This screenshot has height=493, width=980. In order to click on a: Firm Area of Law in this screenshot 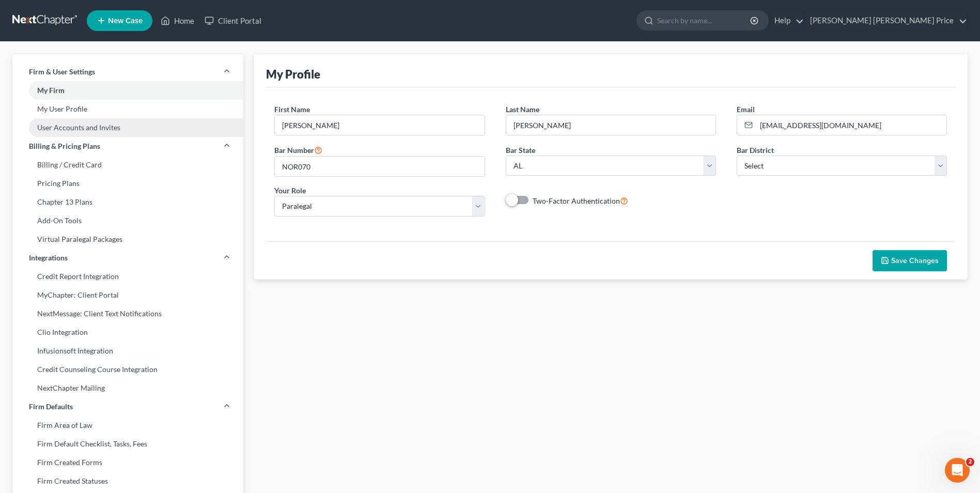, I will do `click(127, 425)`.